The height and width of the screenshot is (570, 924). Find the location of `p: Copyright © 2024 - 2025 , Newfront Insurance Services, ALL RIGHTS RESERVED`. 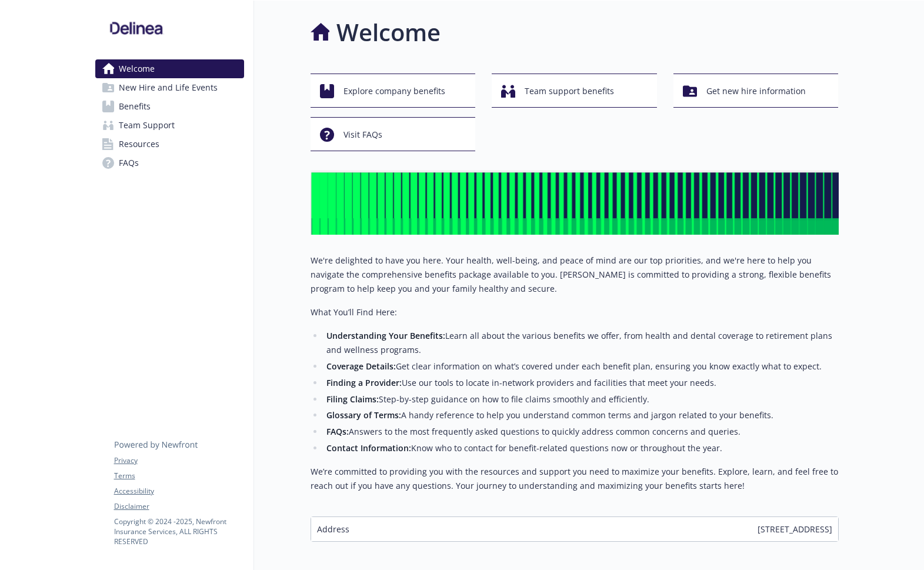

p: Copyright © 2024 - 2025 , Newfront Insurance Services, ALL RIGHTS RESERVED is located at coordinates (179, 531).